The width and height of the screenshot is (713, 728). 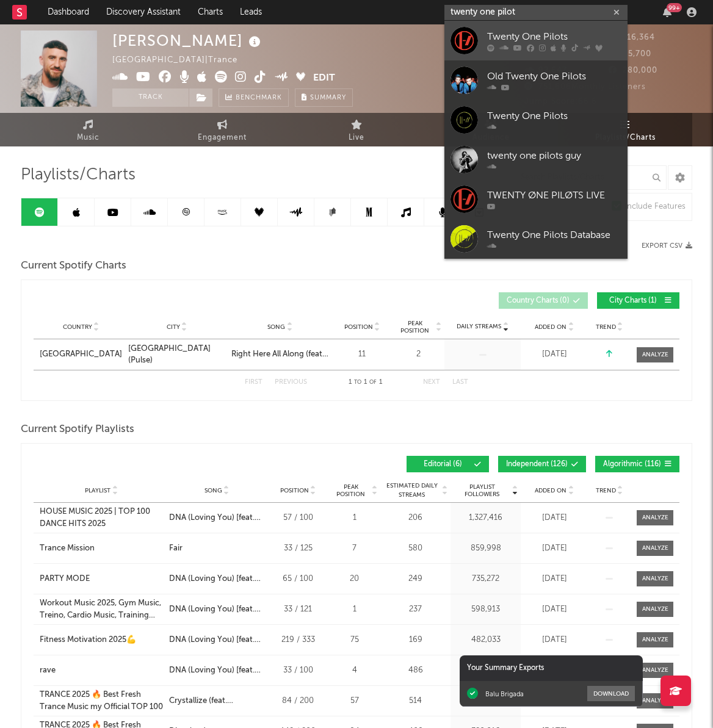 What do you see at coordinates (67, 548) in the screenshot?
I see `div: Trance Mission` at bounding box center [67, 548].